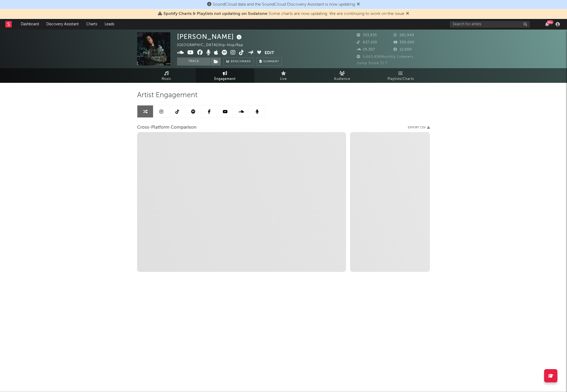  Describe the element at coordinates (269, 53) in the screenshot. I see `button: Edit` at that location.